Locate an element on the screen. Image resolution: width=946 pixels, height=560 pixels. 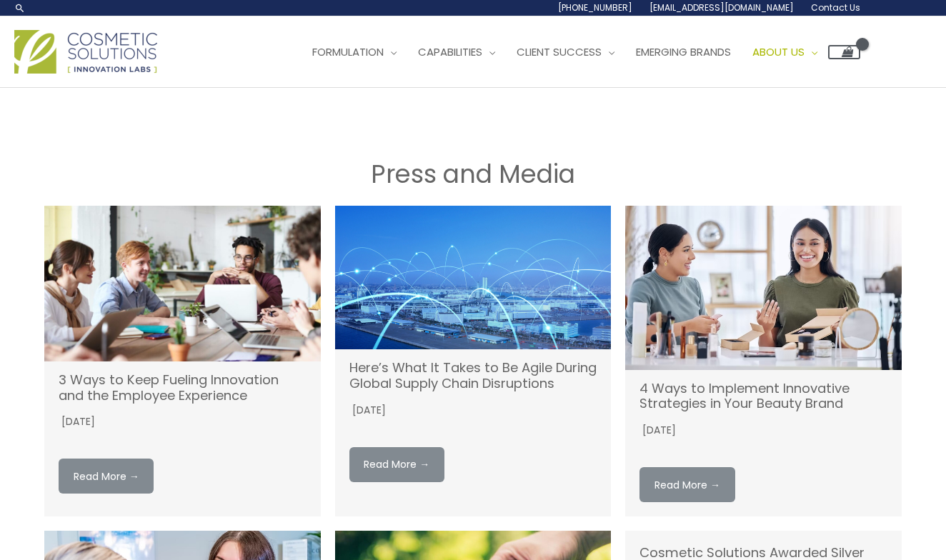
span: Client Success is located at coordinates (558, 51).